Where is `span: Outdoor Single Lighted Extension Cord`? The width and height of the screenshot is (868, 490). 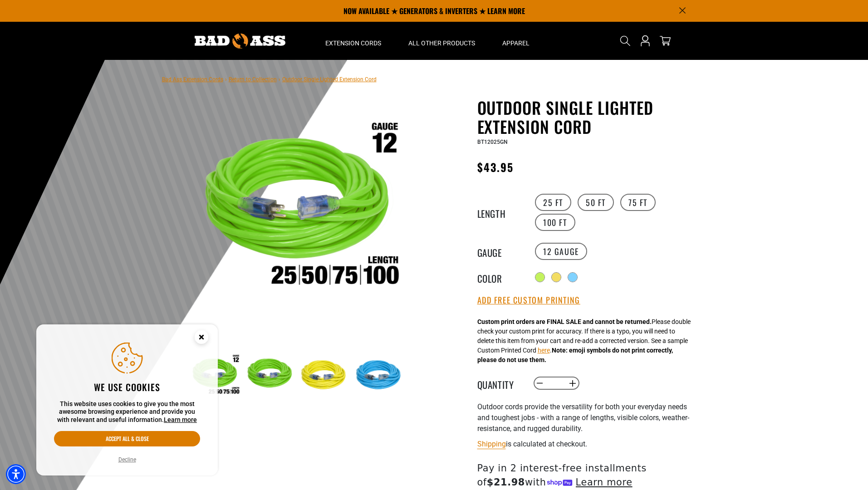
span: Outdoor Single Lighted Extension Cord is located at coordinates (330, 80).